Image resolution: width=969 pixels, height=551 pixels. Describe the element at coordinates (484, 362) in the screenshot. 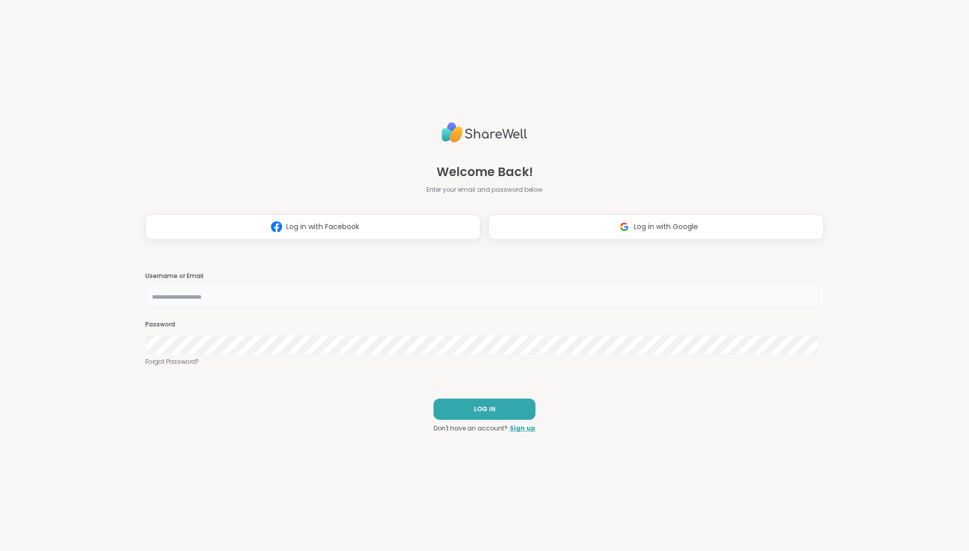

I see `a: Forgot Password?` at that location.